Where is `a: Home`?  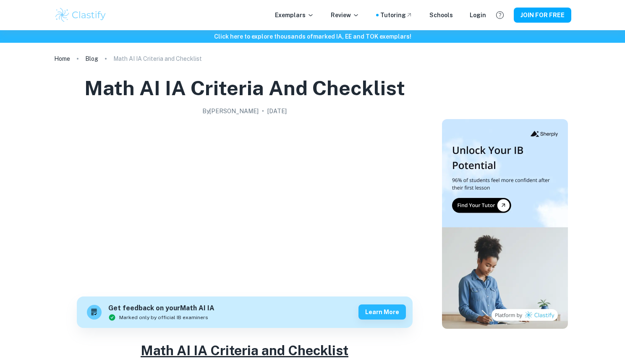
a: Home is located at coordinates (62, 59).